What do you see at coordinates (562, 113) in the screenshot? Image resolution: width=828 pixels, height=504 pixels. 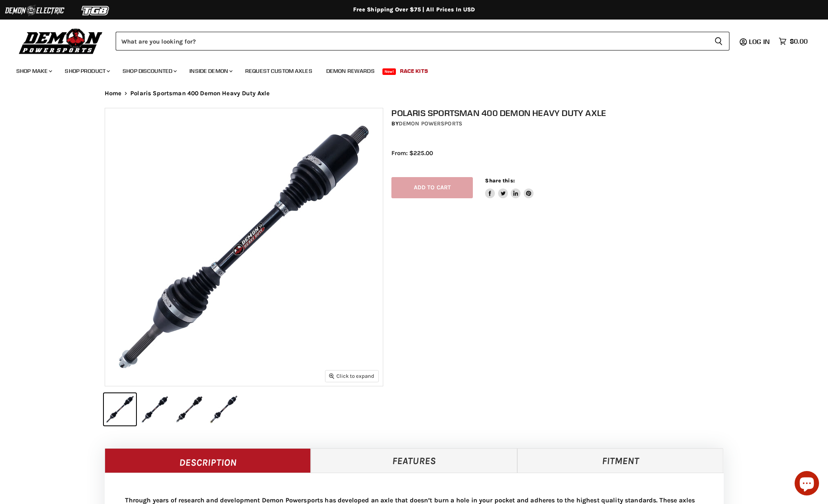 I see `h1: Polaris Sportsman 400 Demon Heavy Duty Axle` at bounding box center [562, 113].